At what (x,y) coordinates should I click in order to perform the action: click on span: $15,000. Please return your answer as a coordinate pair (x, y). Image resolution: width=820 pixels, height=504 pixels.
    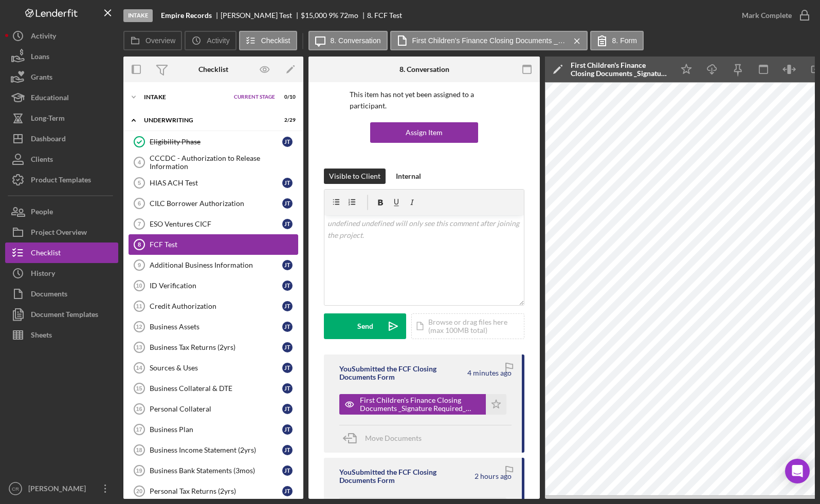
    Looking at the image, I should click on (313, 15).